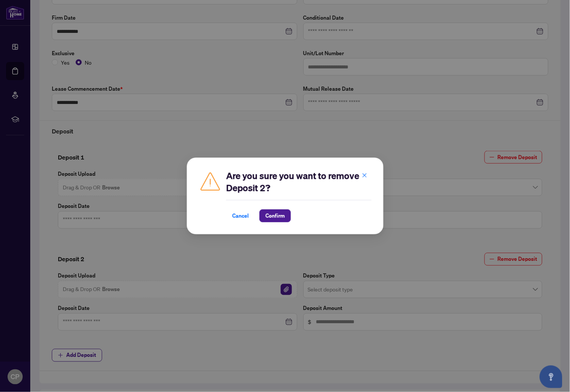  Describe the element at coordinates (275, 216) in the screenshot. I see `button: Confirm` at that location.